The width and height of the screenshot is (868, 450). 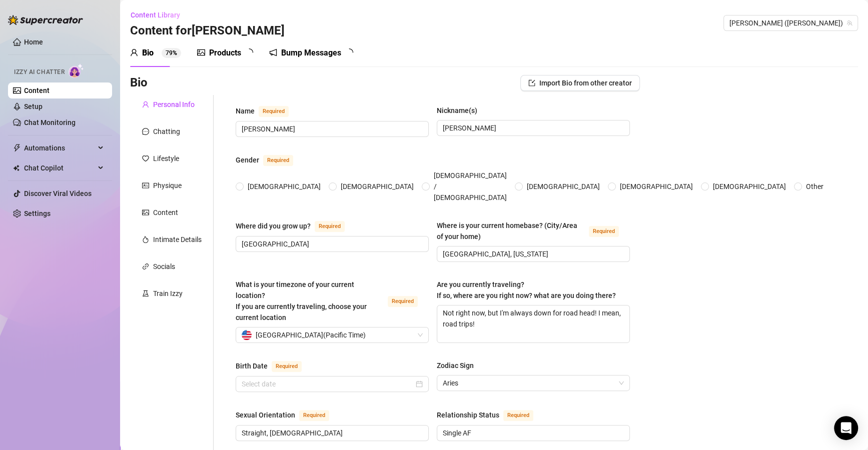 What do you see at coordinates (490, 415) in the screenshot?
I see `label: Relationship Status` at bounding box center [490, 415].